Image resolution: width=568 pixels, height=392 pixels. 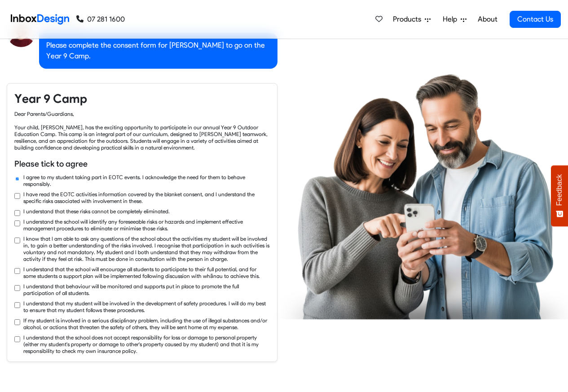 I want to click on a: Products, so click(x=412, y=19).